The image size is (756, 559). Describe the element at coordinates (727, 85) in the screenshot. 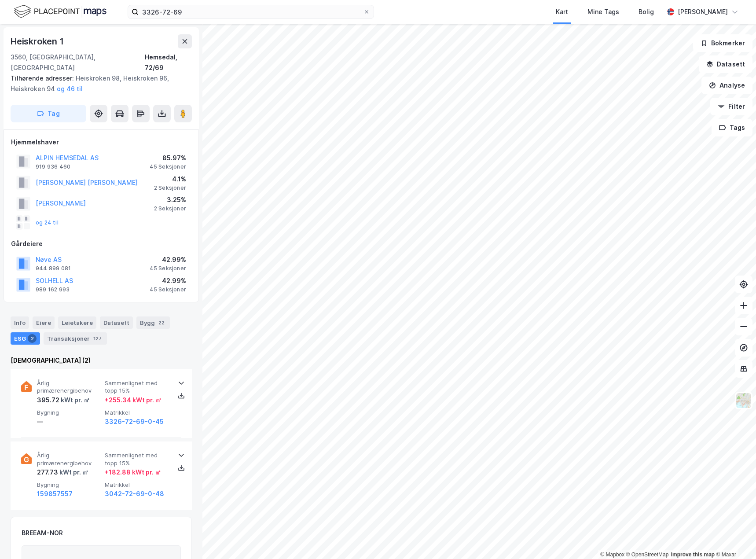

I see `button: Analyse` at that location.